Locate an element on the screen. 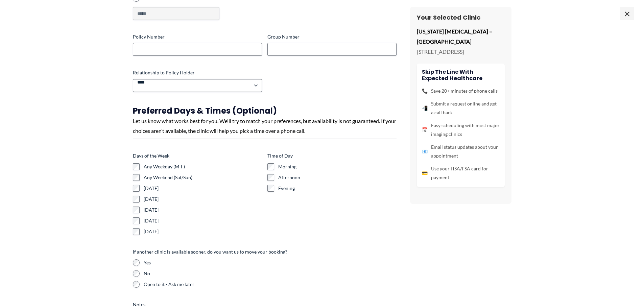  label: Evening is located at coordinates (338, 188).